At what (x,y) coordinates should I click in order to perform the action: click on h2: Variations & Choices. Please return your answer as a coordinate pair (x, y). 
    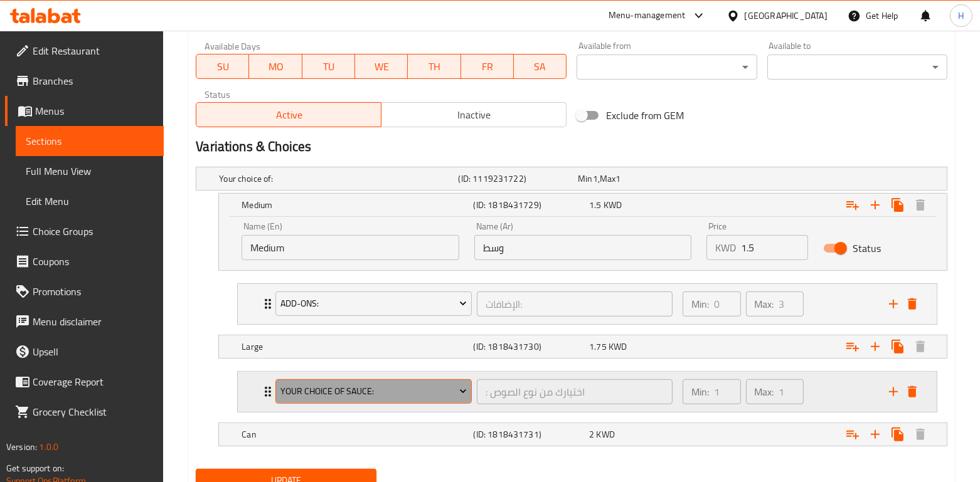
    Looking at the image, I should click on (571, 147).